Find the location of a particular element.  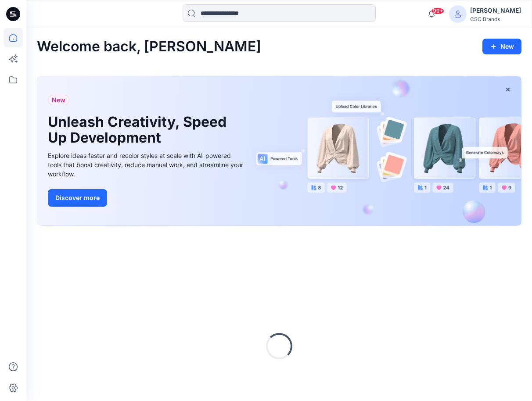

span: New is located at coordinates (58, 100).